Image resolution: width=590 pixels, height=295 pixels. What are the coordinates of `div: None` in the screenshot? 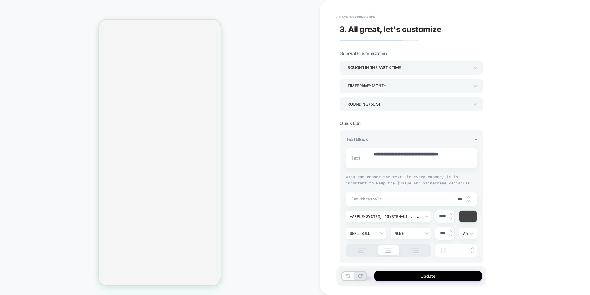 It's located at (408, 233).